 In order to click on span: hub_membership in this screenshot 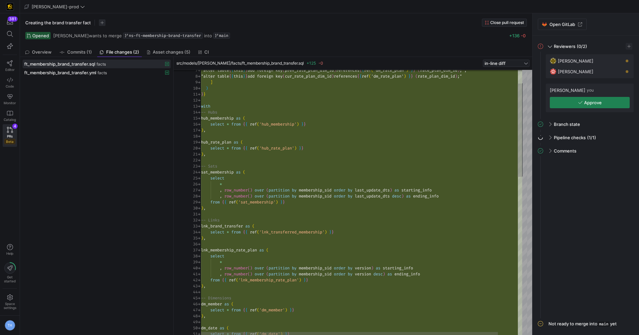, I will do `click(217, 118)`.